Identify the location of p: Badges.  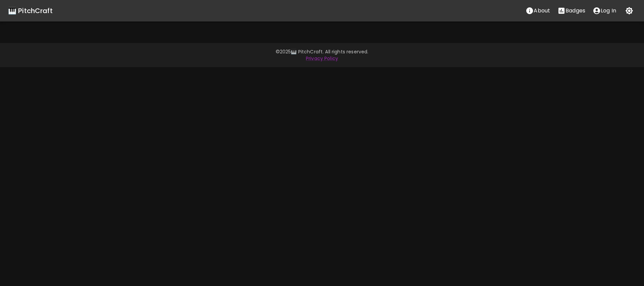
(575, 11).